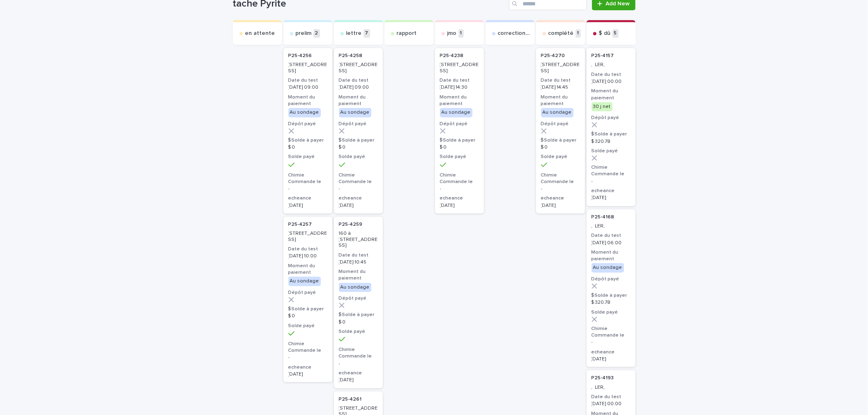  Describe the element at coordinates (611, 226) in the screenshot. I see `p: , LER,` at that location.